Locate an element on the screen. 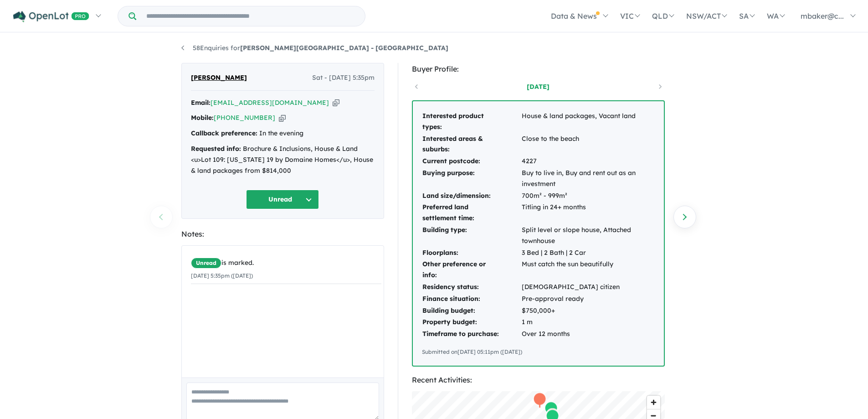 This screenshot has height=419, width=868. nav: breadcrumb is located at coordinates (434, 48).